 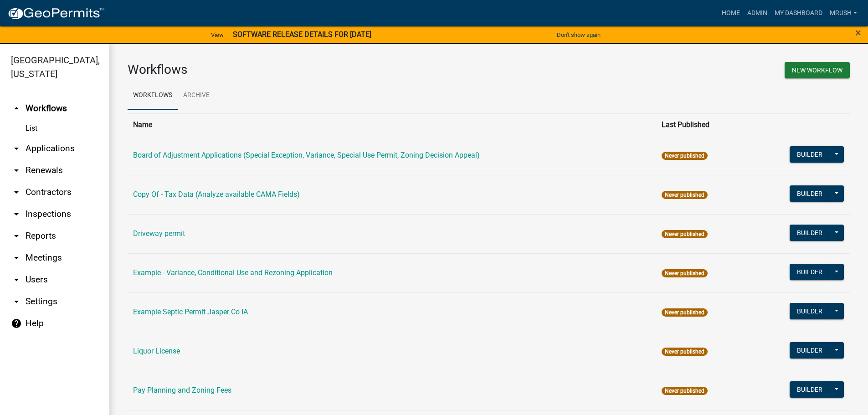 What do you see at coordinates (843, 13) in the screenshot?
I see `a: MRush` at bounding box center [843, 13].